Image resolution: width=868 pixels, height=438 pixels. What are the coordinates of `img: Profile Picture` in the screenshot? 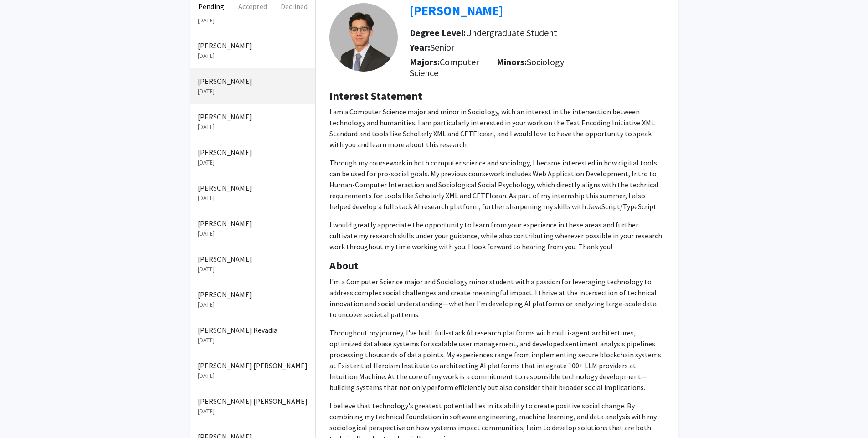 It's located at (364, 37).